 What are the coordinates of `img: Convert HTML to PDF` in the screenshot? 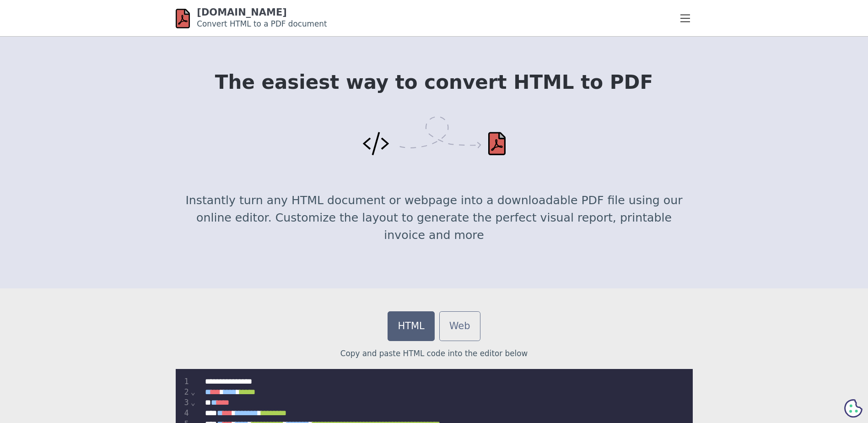 It's located at (435, 136).